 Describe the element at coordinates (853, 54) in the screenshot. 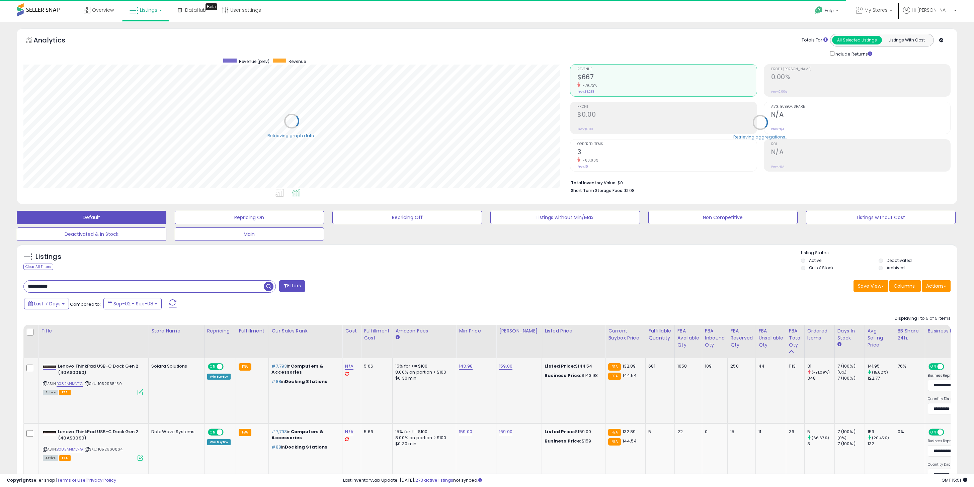

I see `div: Include Returns` at that location.